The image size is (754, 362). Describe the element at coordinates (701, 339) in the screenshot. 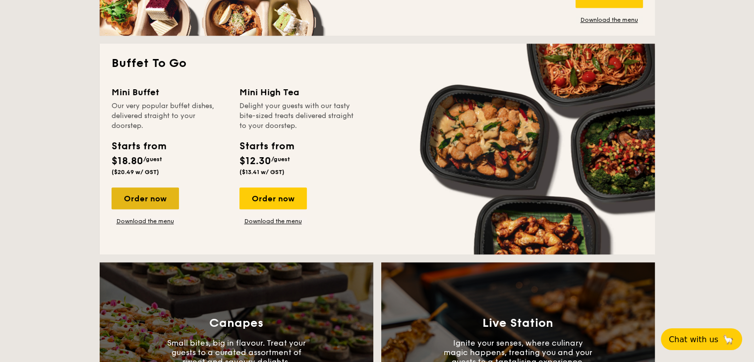

I see `button: Chat with us🦙` at that location.